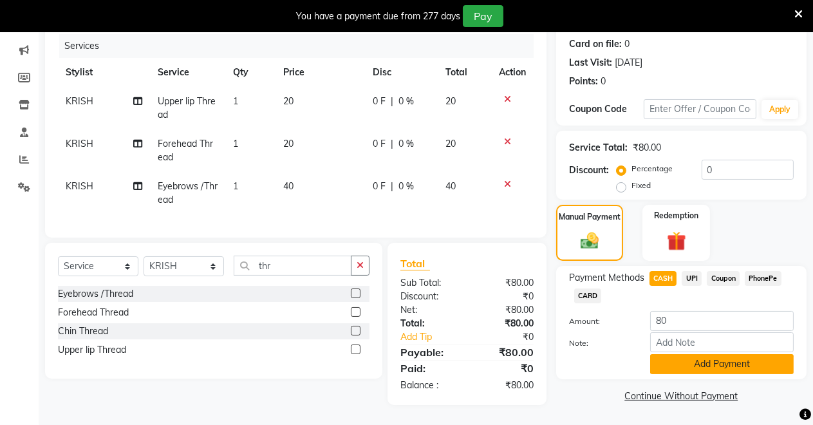 The width and height of the screenshot is (813, 425). Describe the element at coordinates (588, 296) in the screenshot. I see `span: CARD` at that location.